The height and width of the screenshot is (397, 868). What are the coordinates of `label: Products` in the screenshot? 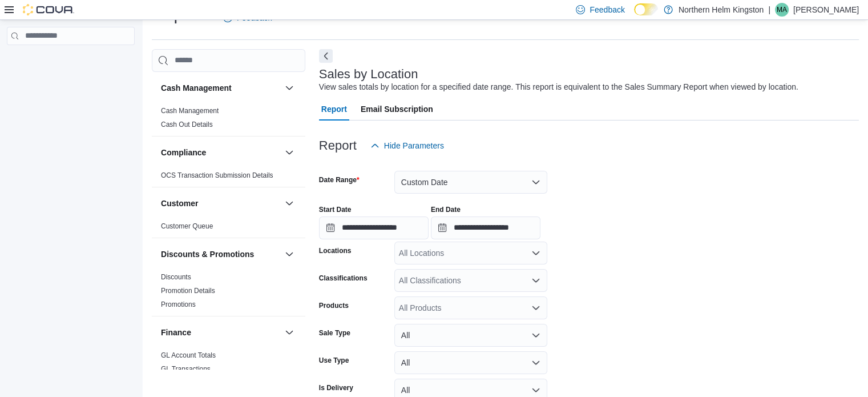 It's located at (334, 305).